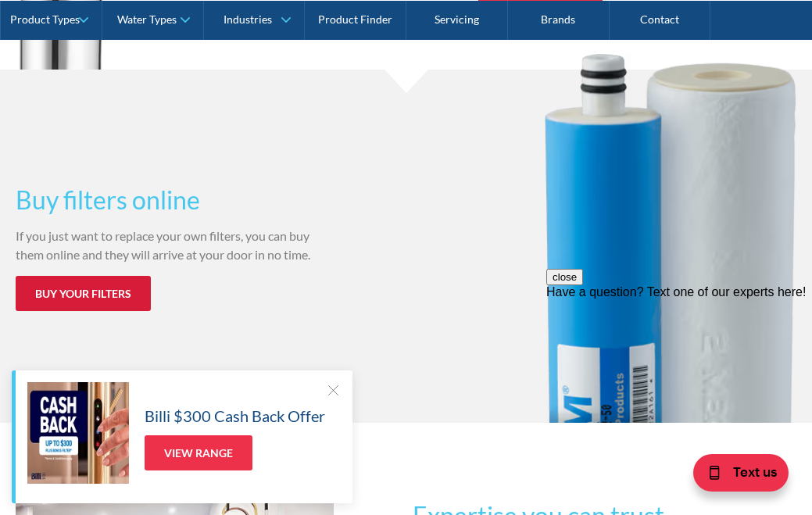 This screenshot has height=515, width=812. Describe the element at coordinates (248, 19) in the screenshot. I see `div: Industries` at that location.